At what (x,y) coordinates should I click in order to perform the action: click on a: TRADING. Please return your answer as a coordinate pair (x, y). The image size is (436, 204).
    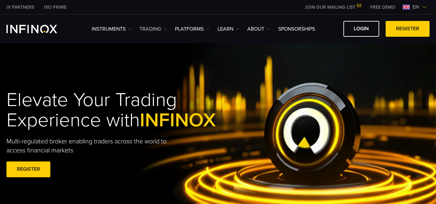
    Looking at the image, I should click on (153, 29).